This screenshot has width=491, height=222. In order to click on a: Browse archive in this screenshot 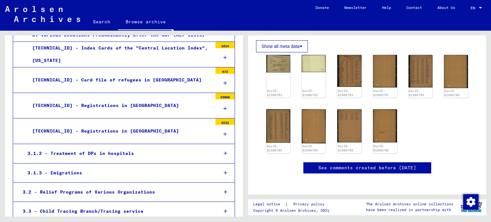, I will do `click(146, 22)`.